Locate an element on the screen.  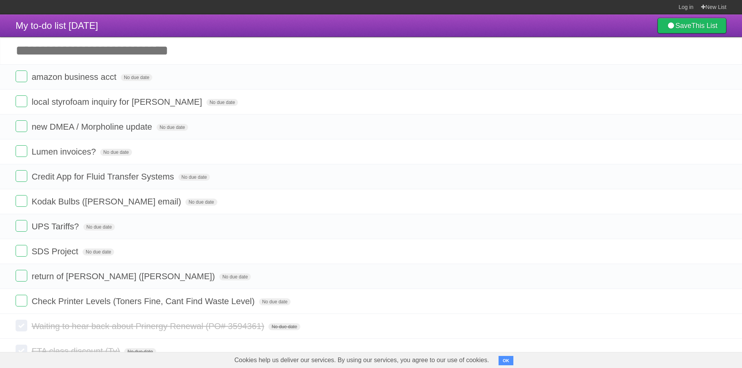
span: Check Printer Levels (Toners Fine, Cant Find Waste Level) is located at coordinates (144, 301).